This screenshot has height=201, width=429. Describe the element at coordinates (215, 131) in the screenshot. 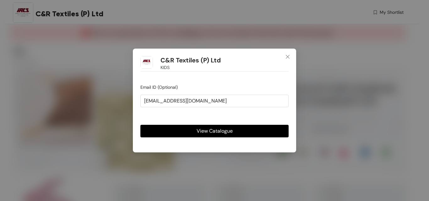

I see `button: View Catalogue` at that location.